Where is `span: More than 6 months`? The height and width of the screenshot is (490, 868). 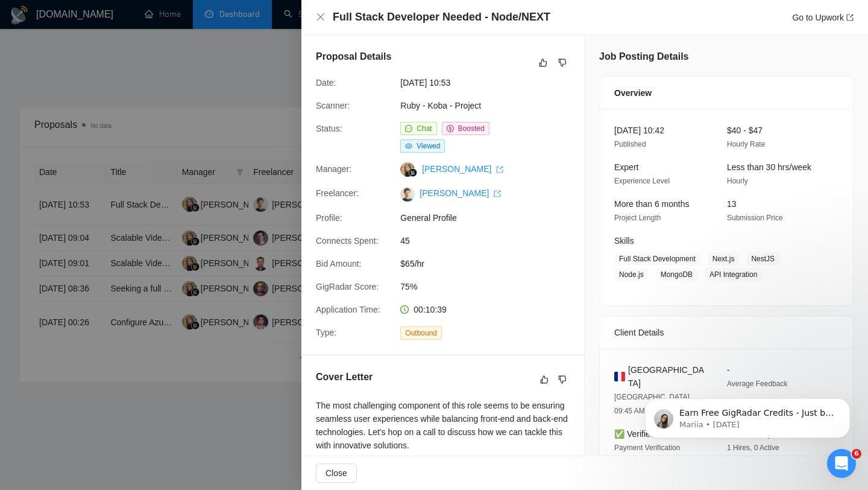 span: More than 6 months is located at coordinates (652, 204).